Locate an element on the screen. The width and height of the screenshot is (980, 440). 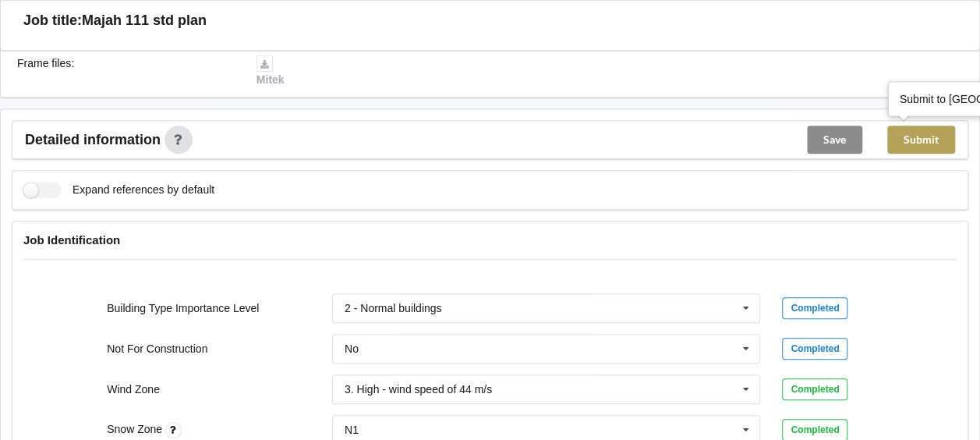
div: 2 - Normal buildings is located at coordinates (393, 308).